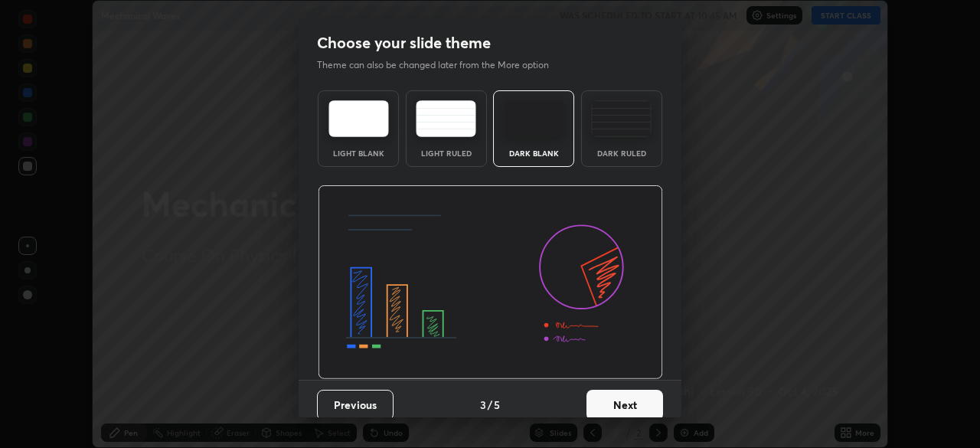  Describe the element at coordinates (358, 154) in the screenshot. I see `div: Light Blank` at that location.